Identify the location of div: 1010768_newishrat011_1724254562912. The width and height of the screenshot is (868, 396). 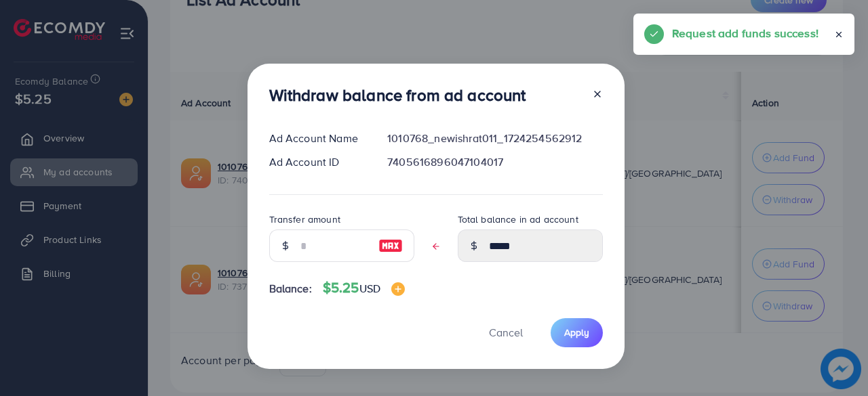
(494, 138).